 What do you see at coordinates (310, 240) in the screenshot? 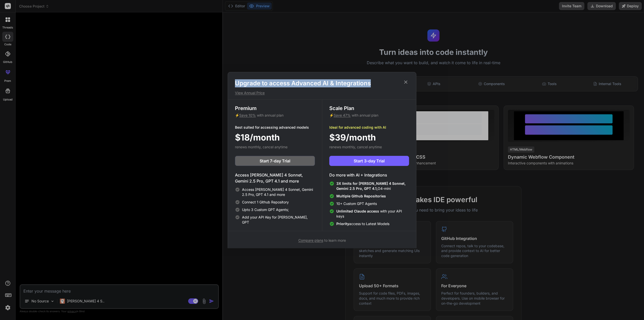
I see `span: Compare plans` at bounding box center [310, 240].